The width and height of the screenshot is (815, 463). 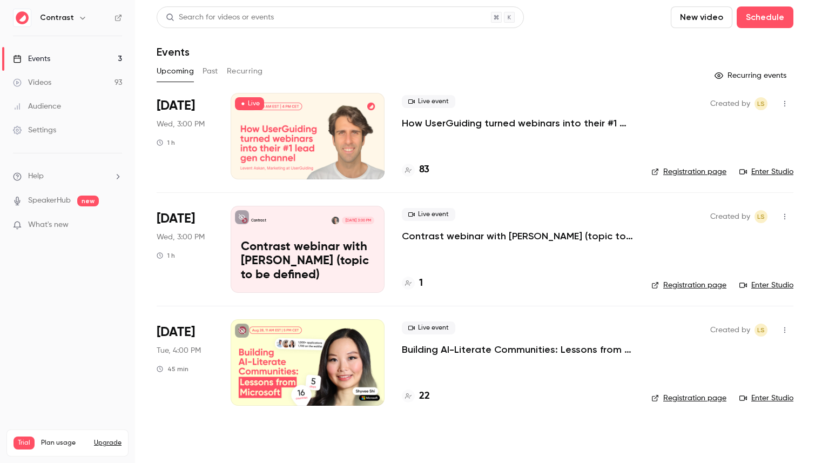 I want to click on button: Upgrade, so click(x=107, y=443).